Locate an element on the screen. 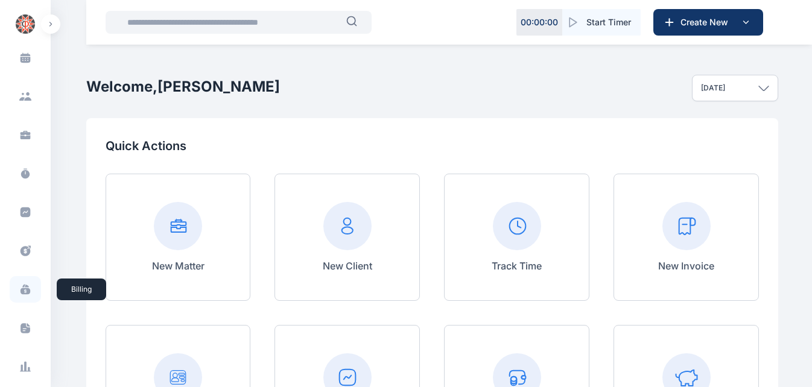 This screenshot has width=812, height=387. p: New Client is located at coordinates (347, 266).